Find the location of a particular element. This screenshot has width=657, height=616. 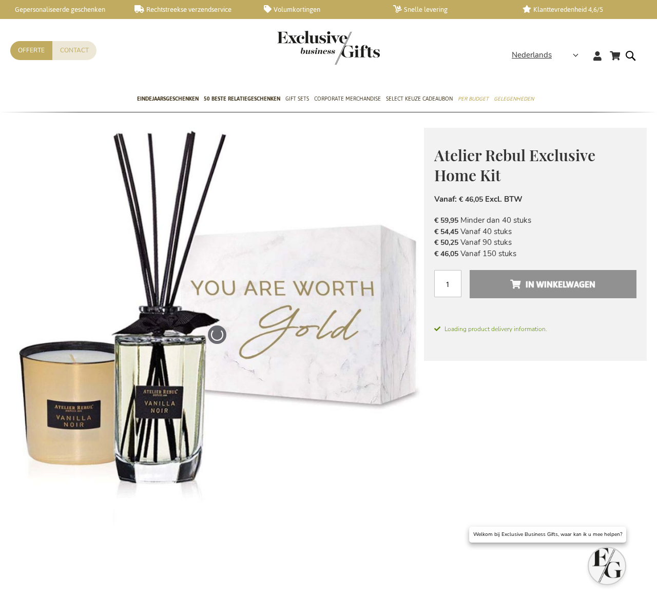

a: Per Budget is located at coordinates (473, 100).